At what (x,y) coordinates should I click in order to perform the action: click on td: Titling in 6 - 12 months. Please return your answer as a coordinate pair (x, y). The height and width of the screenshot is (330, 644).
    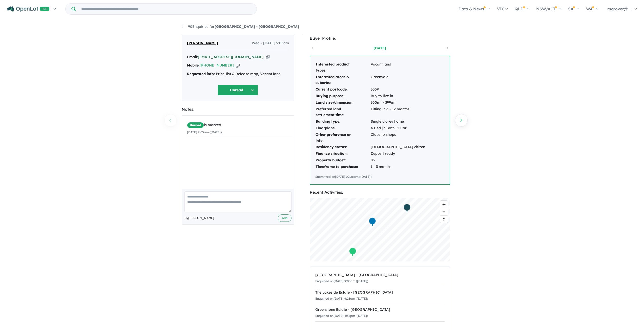
    Looking at the image, I should click on (398, 112).